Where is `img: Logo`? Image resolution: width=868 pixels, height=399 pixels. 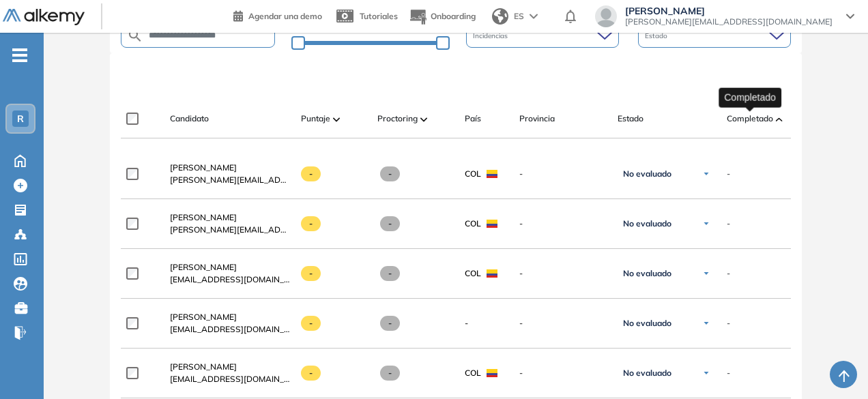
img: Logo is located at coordinates (43, 17).